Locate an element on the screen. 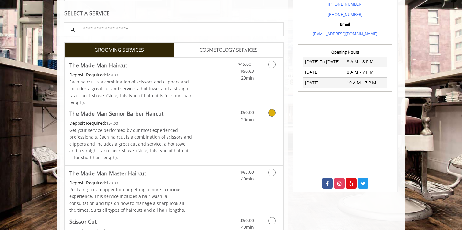 This screenshot has width=462, height=230. p: Get your service performed by our most experienced professionals. Each haircut is a combination o... is located at coordinates (131, 144).